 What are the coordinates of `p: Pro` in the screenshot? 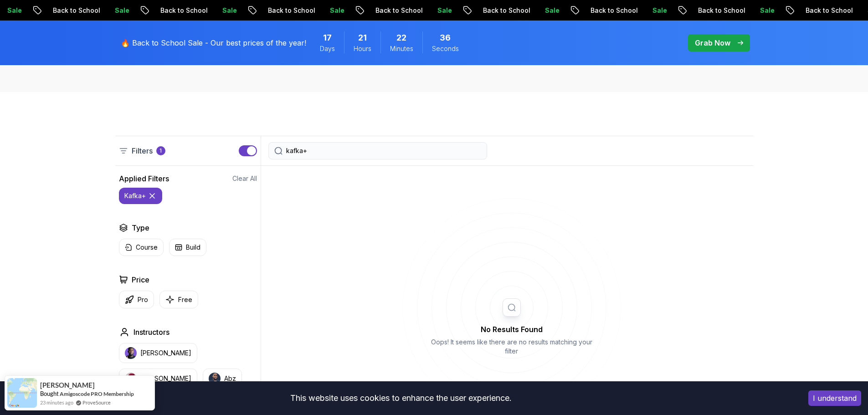 It's located at (142, 299).